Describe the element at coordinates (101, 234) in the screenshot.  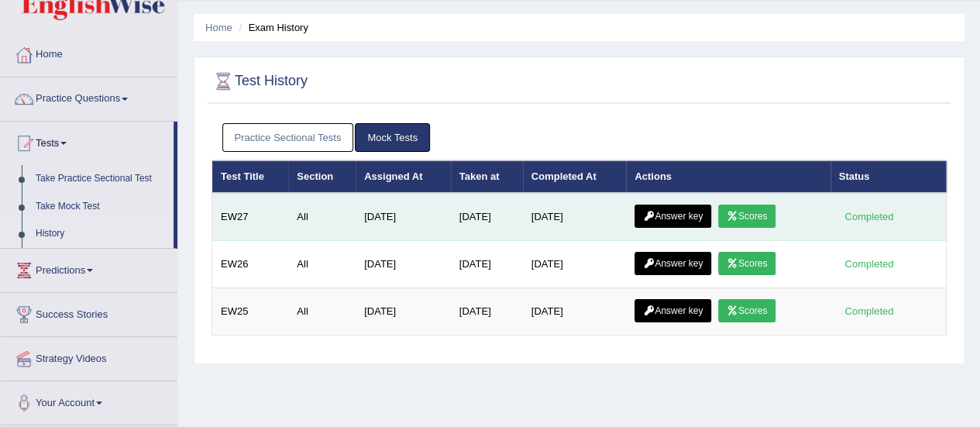
I see `a: History` at that location.